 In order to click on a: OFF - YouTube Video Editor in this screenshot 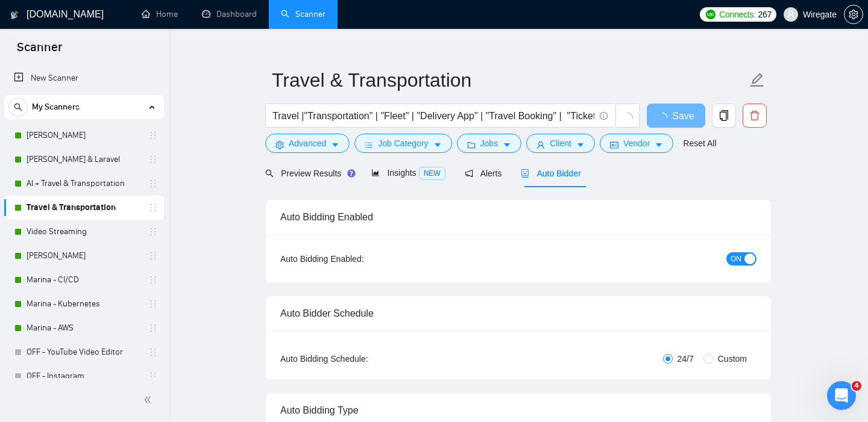, I will do `click(83, 352)`.